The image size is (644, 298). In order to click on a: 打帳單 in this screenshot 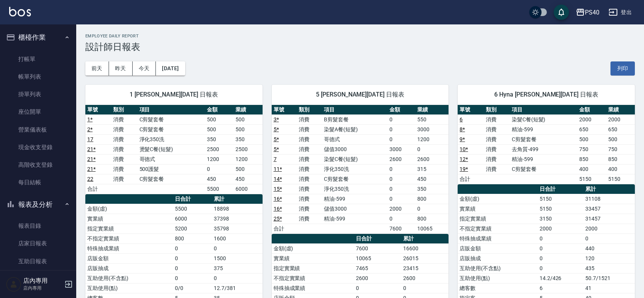, I will do `click(38, 59)`.